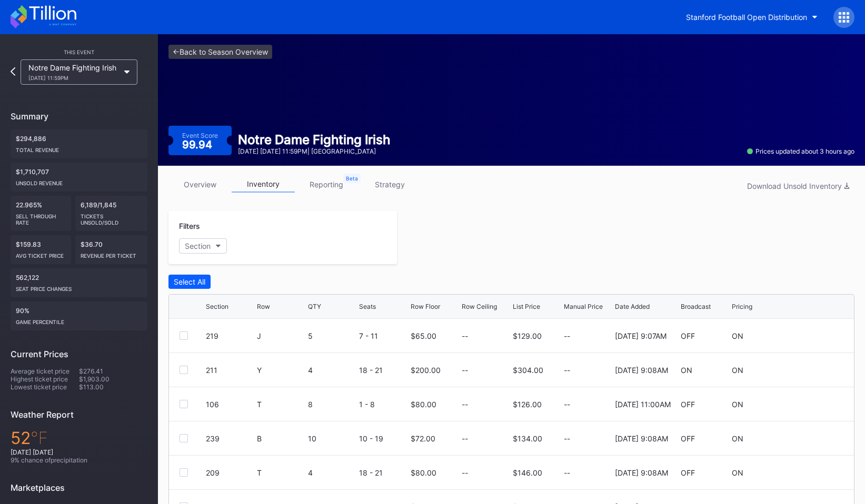  Describe the element at coordinates (389, 184) in the screenshot. I see `a: strategy` at that location.